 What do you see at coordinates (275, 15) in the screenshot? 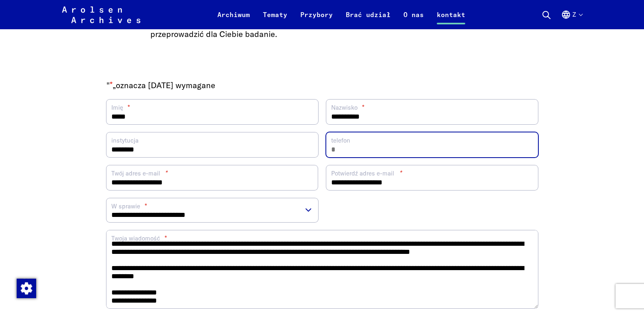
I see `font: Tematy` at bounding box center [275, 15].